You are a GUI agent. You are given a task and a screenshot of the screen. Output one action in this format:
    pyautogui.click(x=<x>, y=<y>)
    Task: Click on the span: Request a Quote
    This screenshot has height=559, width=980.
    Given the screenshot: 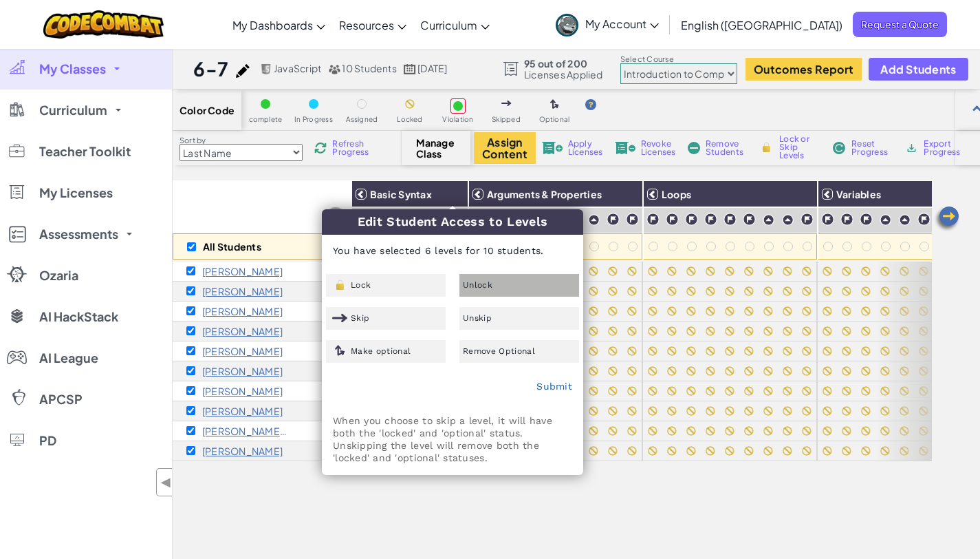 What is the action you would take?
    pyautogui.click(x=900, y=24)
    